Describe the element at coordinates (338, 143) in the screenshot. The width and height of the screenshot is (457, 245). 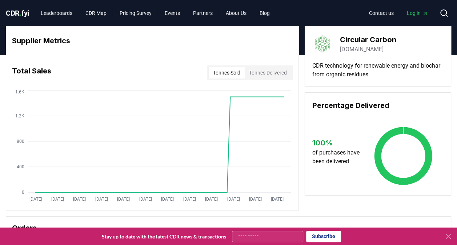
I see `h3: 100 %` at that location.